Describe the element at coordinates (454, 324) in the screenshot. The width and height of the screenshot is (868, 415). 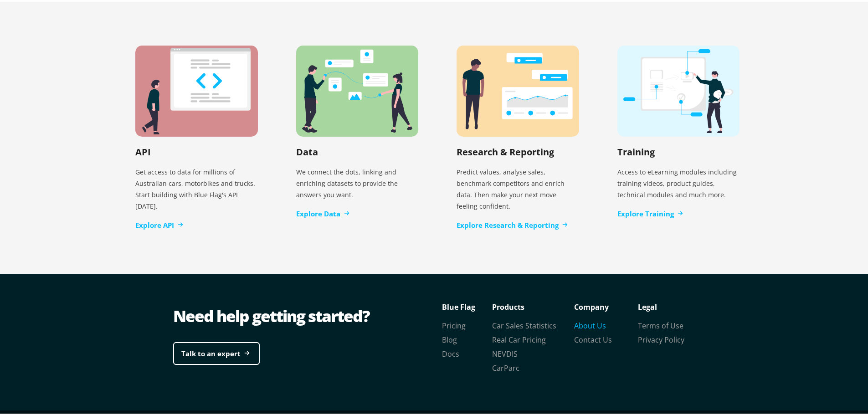
I see `a: Pricing` at that location.